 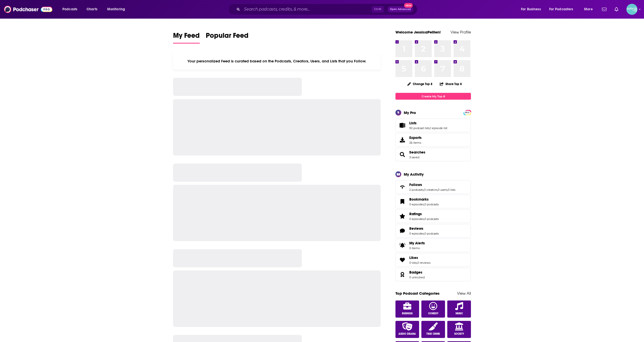 What do you see at coordinates (414, 157) in the screenshot?
I see `a: 3 saved` at bounding box center [414, 157].